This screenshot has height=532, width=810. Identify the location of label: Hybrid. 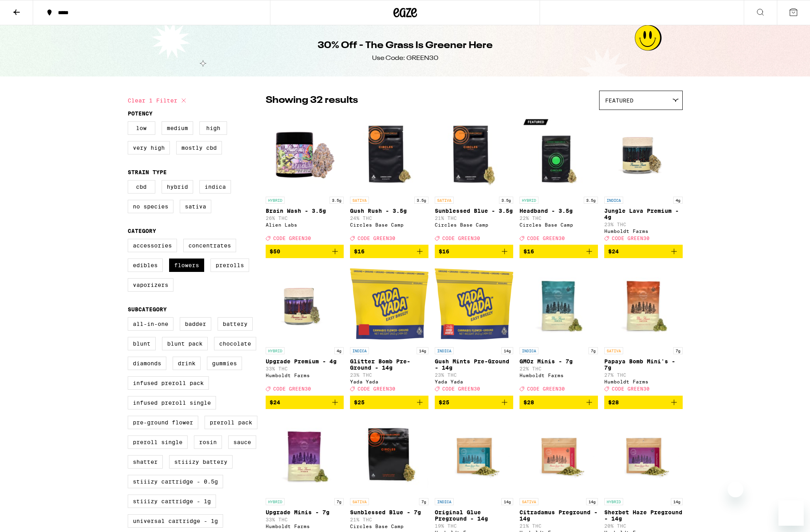
(177, 187).